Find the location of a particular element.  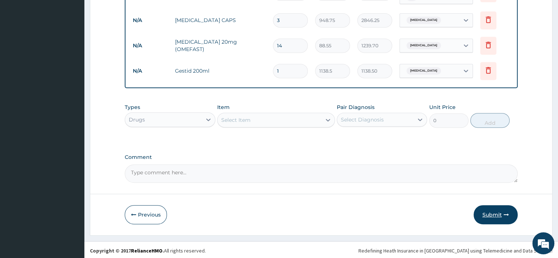

strong: Copyright © 2017 . is located at coordinates (127, 251).